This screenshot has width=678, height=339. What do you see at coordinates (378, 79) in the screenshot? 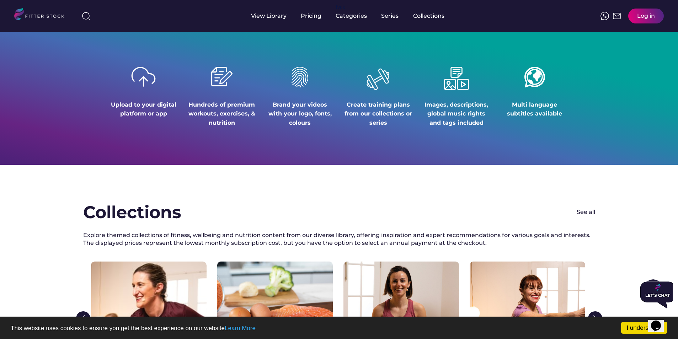
I see `img: Training%20Plans%20Icon%20%281%29.svg` at bounding box center [378, 79].